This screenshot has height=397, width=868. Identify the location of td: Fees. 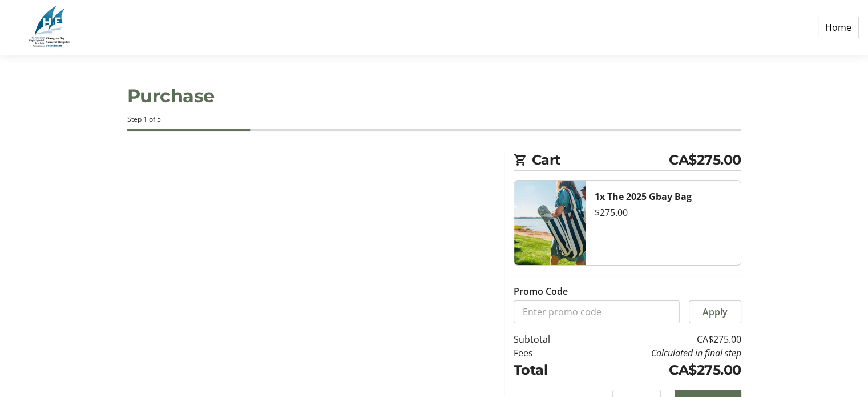
(546, 353).